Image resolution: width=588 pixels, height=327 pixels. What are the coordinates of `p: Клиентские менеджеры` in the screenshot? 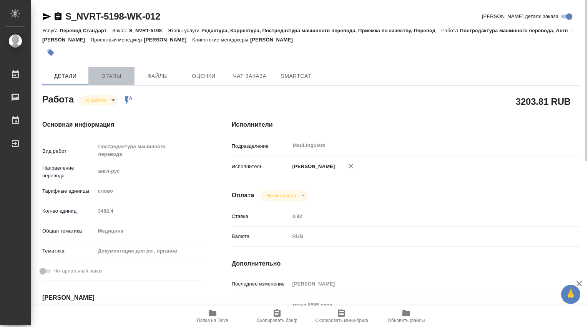 It's located at (221, 40).